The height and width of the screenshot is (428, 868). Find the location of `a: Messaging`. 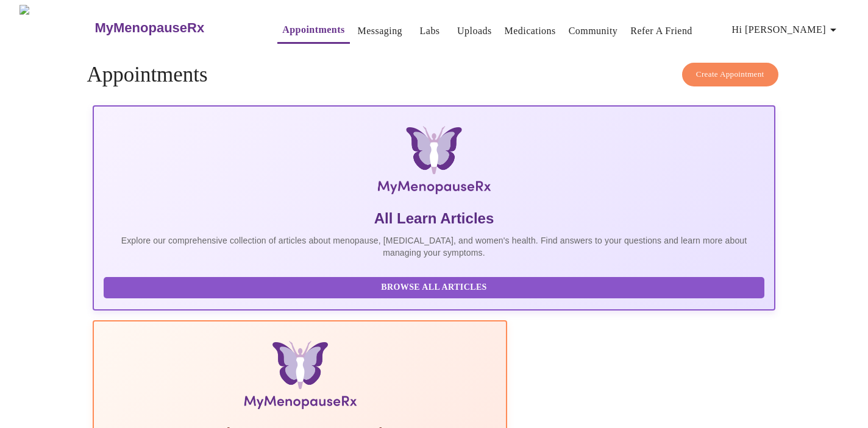

a: Messaging is located at coordinates (379, 31).